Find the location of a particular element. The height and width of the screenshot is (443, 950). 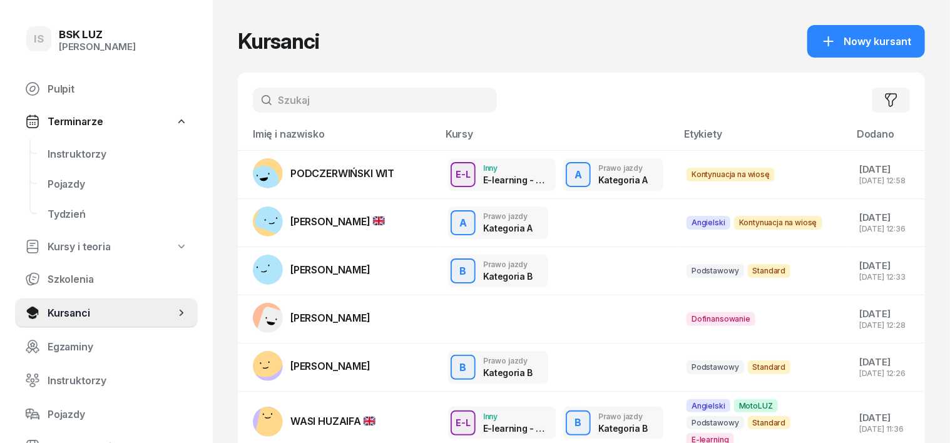

th: Imię i nazwisko is located at coordinates (338, 139).